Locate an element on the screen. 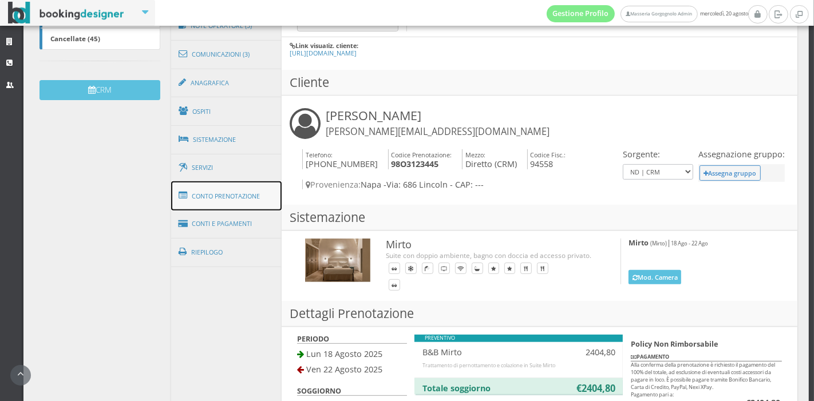  button: Mod. Camera is located at coordinates (655, 277).